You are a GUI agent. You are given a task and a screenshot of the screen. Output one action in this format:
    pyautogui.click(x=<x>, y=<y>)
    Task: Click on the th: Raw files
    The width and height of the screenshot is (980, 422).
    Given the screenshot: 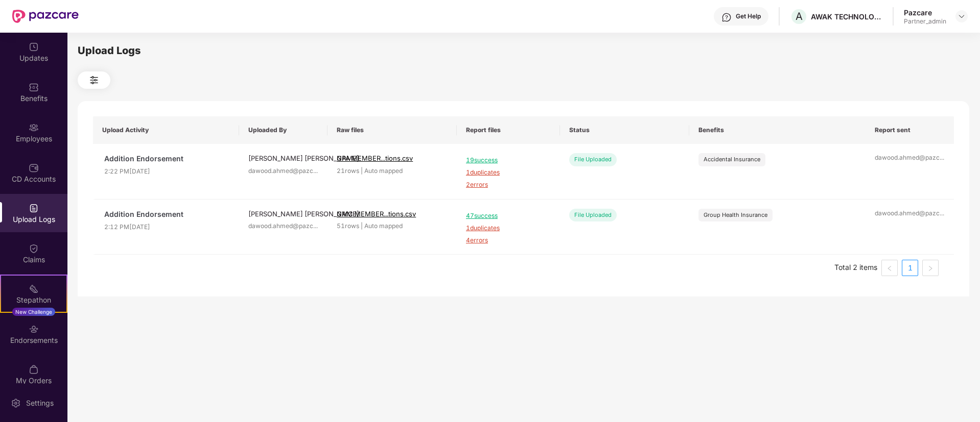 What is the action you would take?
    pyautogui.click(x=392, y=130)
    